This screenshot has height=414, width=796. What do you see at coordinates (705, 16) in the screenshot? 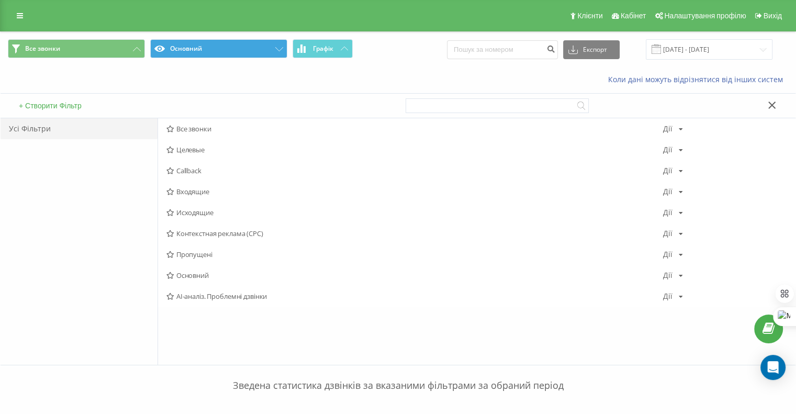
I see `span: Налаштування профілю` at bounding box center [705, 16].